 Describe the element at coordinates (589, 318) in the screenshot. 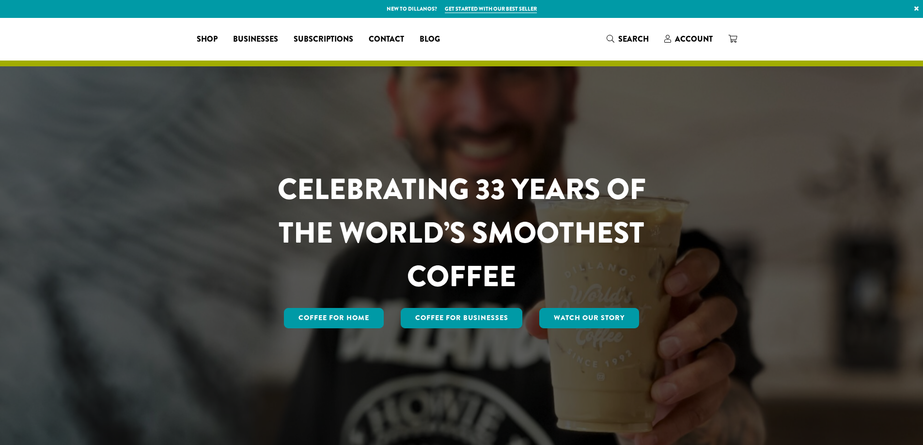

I see `a: Watch Our Story` at that location.